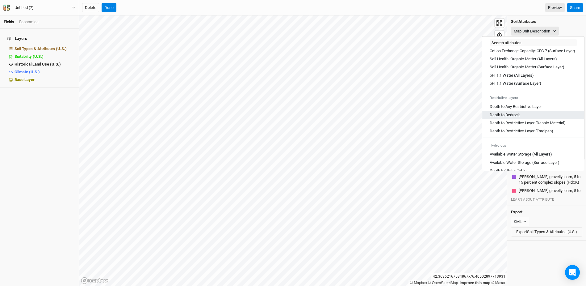 This screenshot has height=286, width=586. Describe the element at coordinates (38, 64) in the screenshot. I see `span: Historical Land Use (U.S.)` at that location.